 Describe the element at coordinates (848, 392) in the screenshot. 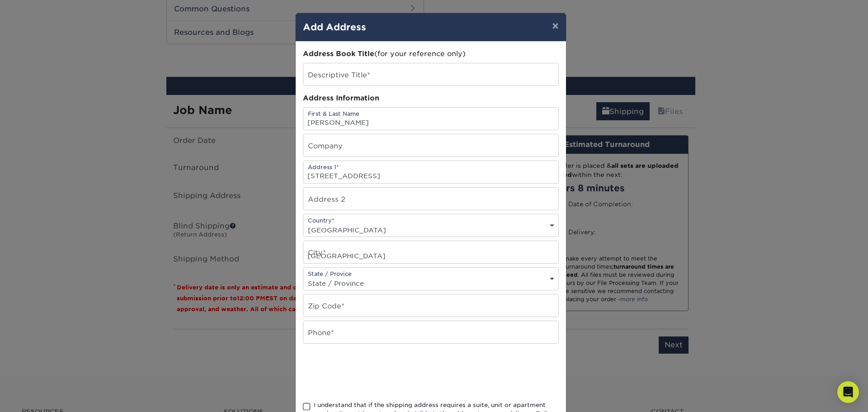

I see `div: Open Intercom Messenger` at that location.